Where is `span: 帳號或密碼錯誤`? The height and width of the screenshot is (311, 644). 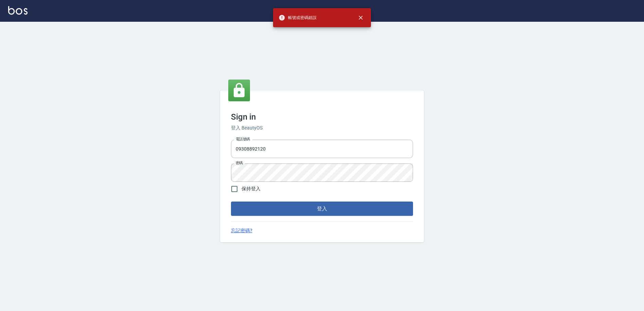
span: 帳號或密碼錯誤 is located at coordinates (297, 18).